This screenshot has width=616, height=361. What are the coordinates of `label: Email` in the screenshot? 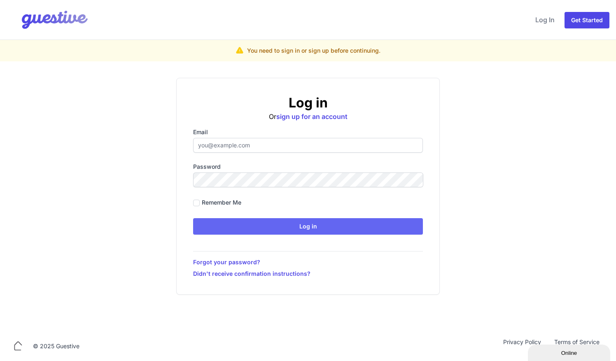 It's located at (308, 132).